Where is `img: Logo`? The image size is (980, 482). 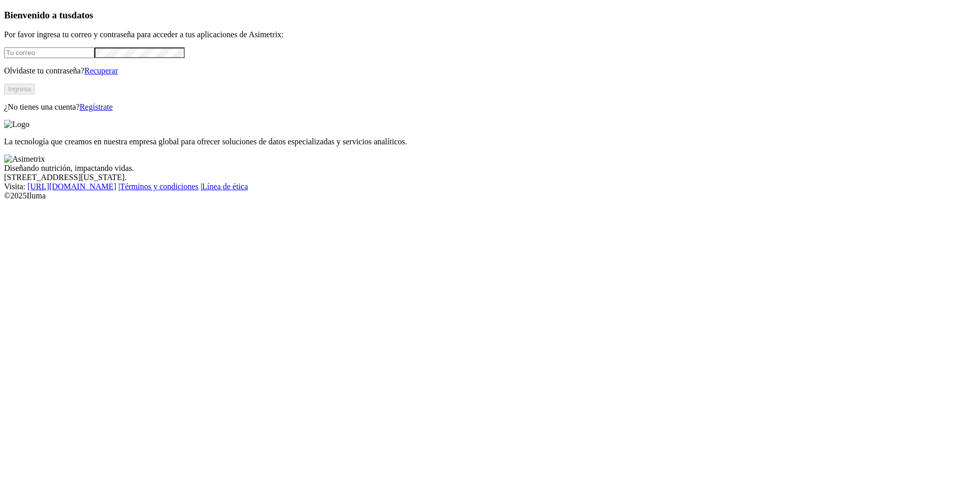
img: Logo is located at coordinates (17, 125).